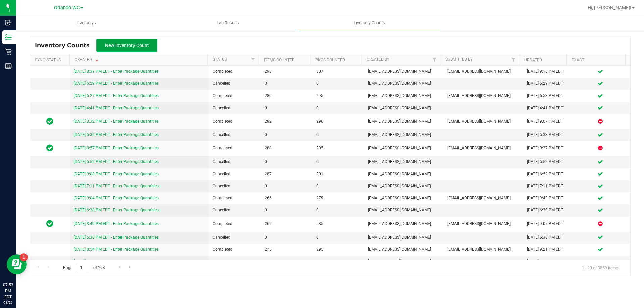 This screenshot has height=308, width=644. I want to click on a: Inventory Counts, so click(369, 23).